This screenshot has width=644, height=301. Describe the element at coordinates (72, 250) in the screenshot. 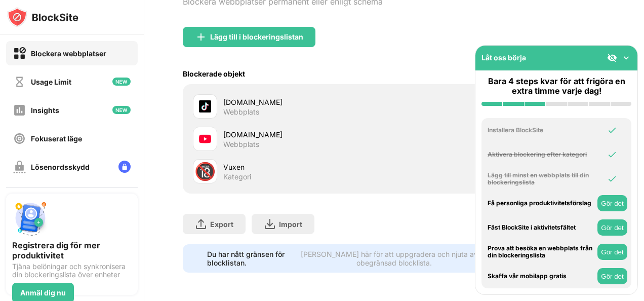

I see `div: Registrera dig för mer produktivitet` at that location.